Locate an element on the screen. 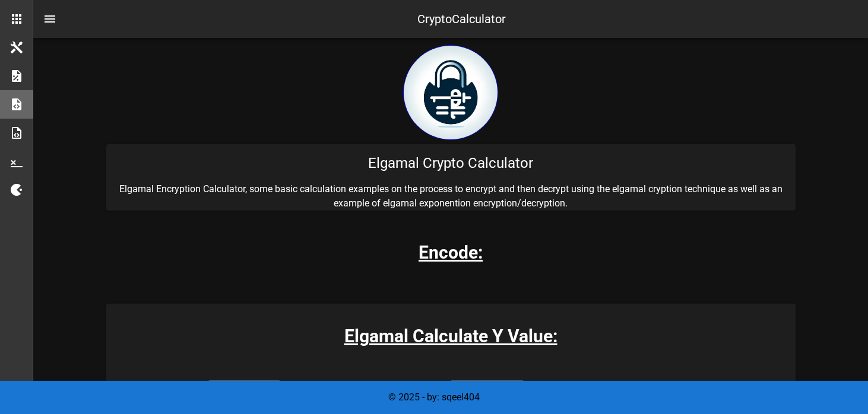  span: © 2025 - by: sqeel404 is located at coordinates (434, 397).